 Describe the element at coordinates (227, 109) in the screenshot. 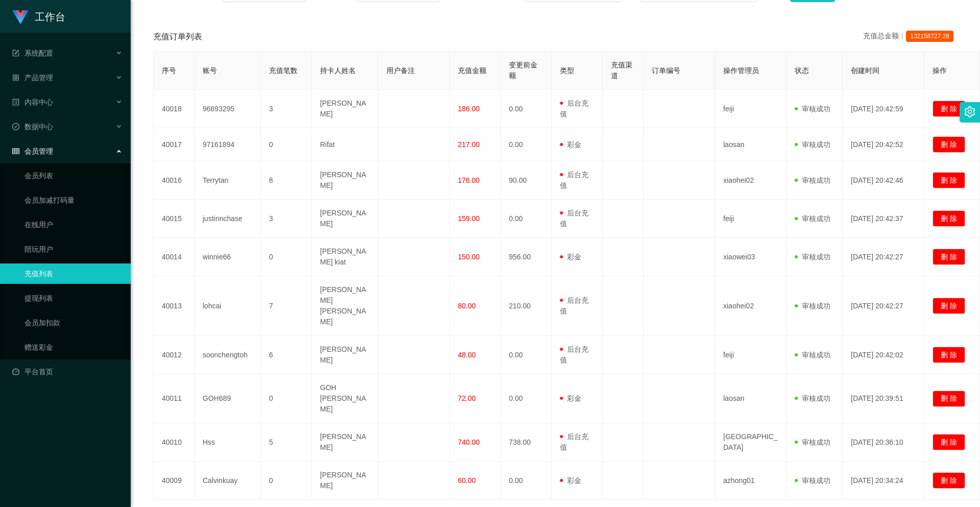

I see `td: 96693295` at that location.